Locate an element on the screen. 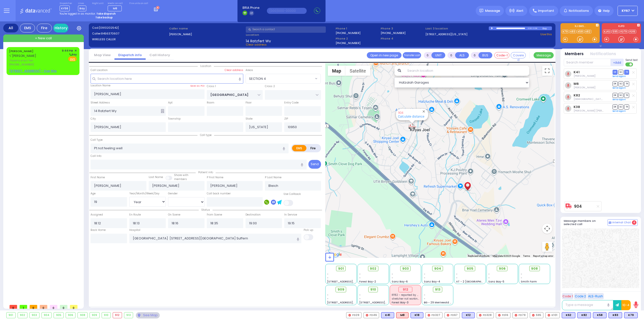  div: 908 is located at coordinates (82, 315).